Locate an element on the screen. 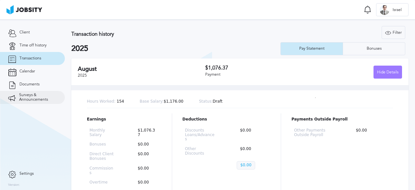  p: 154 is located at coordinates (105, 102).